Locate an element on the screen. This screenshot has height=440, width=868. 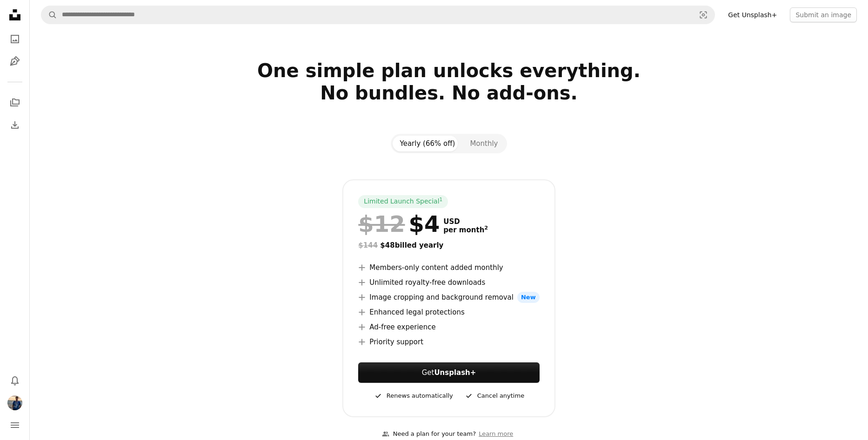
a: Get Unsplash+ is located at coordinates (752, 15).